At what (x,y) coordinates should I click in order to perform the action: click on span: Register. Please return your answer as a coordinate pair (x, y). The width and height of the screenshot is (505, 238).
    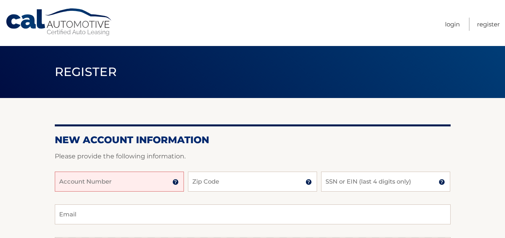
    Looking at the image, I should click on (86, 72).